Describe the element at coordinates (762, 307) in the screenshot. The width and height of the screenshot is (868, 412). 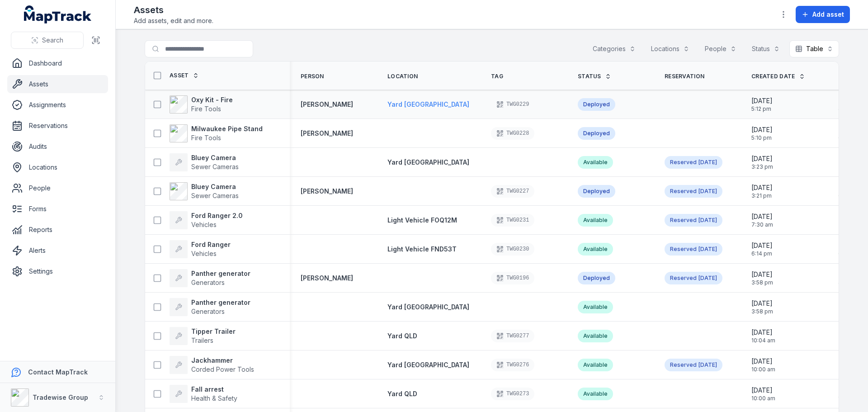
I see `time: 6/3/2025, 3:58:29 PM` at that location.